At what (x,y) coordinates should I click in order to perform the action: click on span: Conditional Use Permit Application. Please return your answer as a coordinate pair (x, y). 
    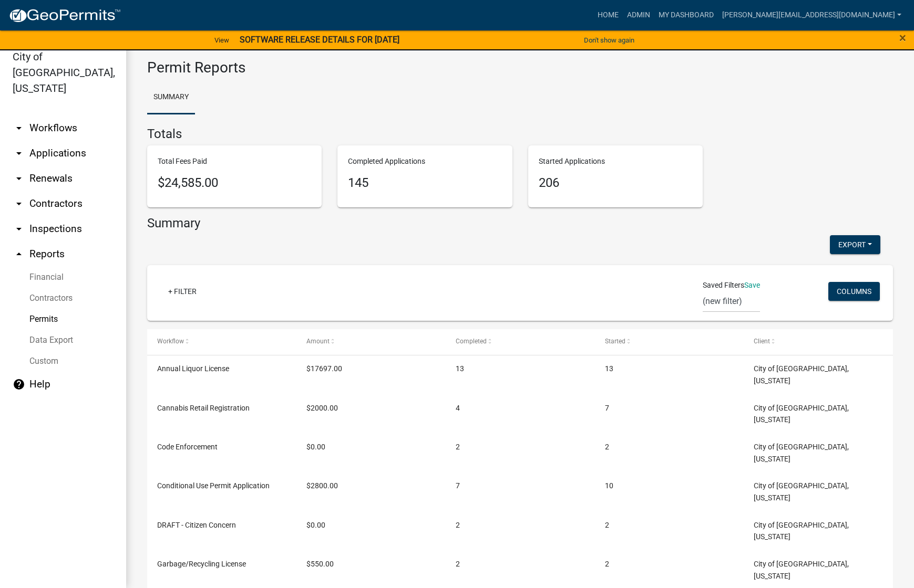
    Looking at the image, I should click on (213, 485).